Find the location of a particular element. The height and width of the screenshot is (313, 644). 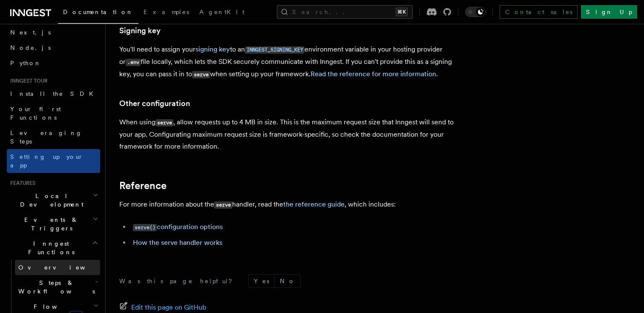

a: signing key is located at coordinates (212, 49).